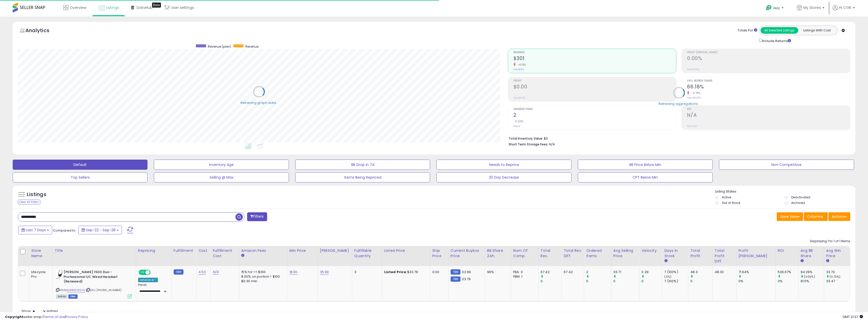  Describe the element at coordinates (62, 297) in the screenshot. I see `span: All listings currently available for purchase on Amazon` at that location.